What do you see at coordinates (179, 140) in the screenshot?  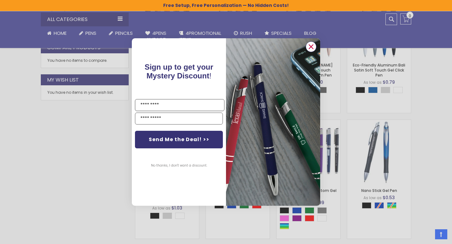 I see `button: Send Me the Deal! >>` at bounding box center [179, 140].